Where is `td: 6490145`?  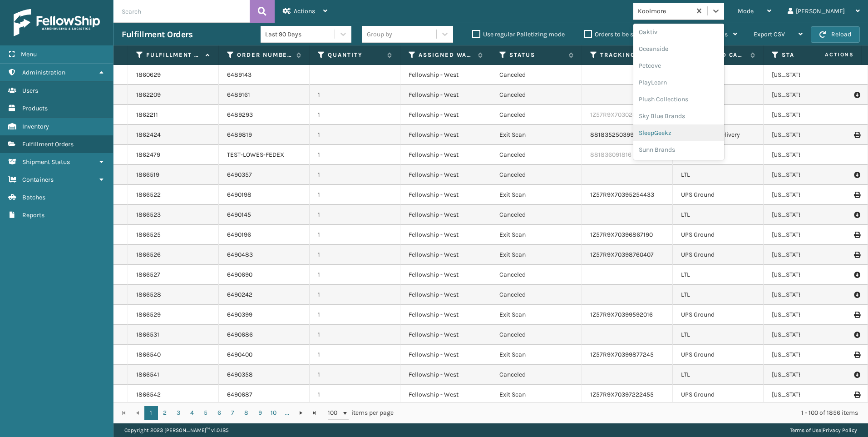
td: 6490145 is located at coordinates (264, 215).